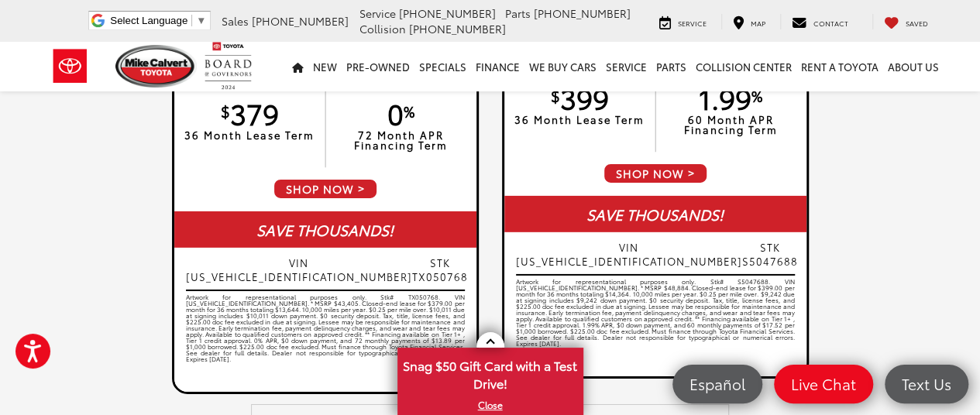  What do you see at coordinates (926, 383) in the screenshot?
I see `span: Text Us` at bounding box center [926, 383].